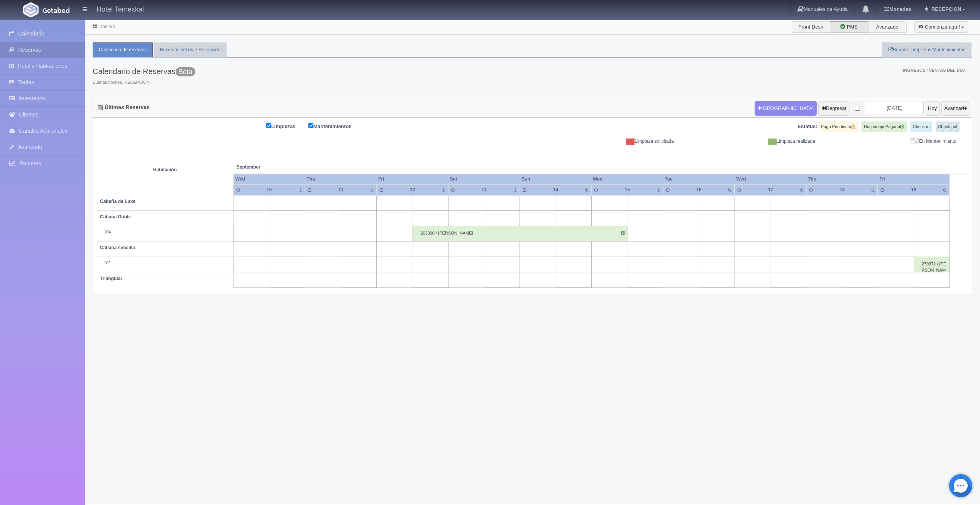 The height and width of the screenshot is (505, 980). Describe the element at coordinates (286, 126) in the screenshot. I see `label: Limpiezas` at that location.